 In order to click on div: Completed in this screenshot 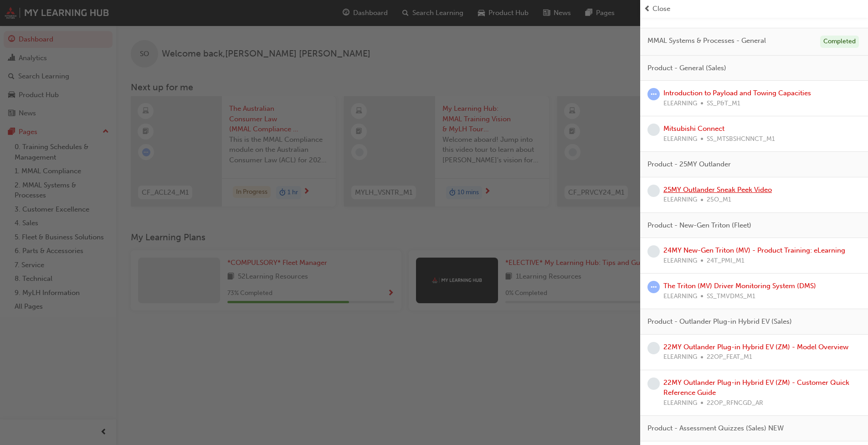, I will do `click(839, 42)`.